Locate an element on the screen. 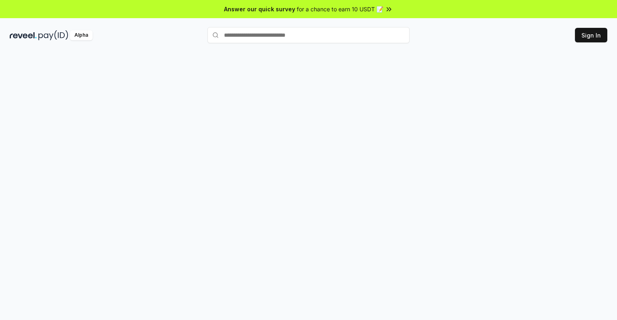  img: pay_id is located at coordinates (53, 35).